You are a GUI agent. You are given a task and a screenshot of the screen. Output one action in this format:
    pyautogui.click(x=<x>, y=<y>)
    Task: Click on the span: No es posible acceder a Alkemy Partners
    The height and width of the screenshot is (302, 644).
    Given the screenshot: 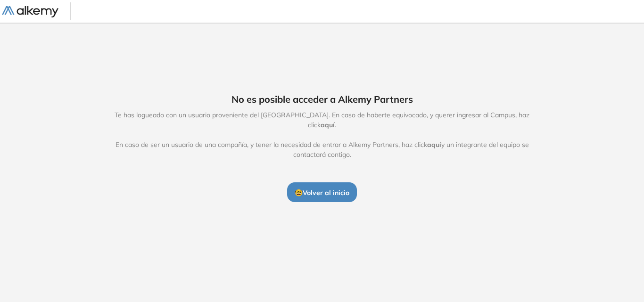 What is the action you would take?
    pyautogui.click(x=322, y=99)
    